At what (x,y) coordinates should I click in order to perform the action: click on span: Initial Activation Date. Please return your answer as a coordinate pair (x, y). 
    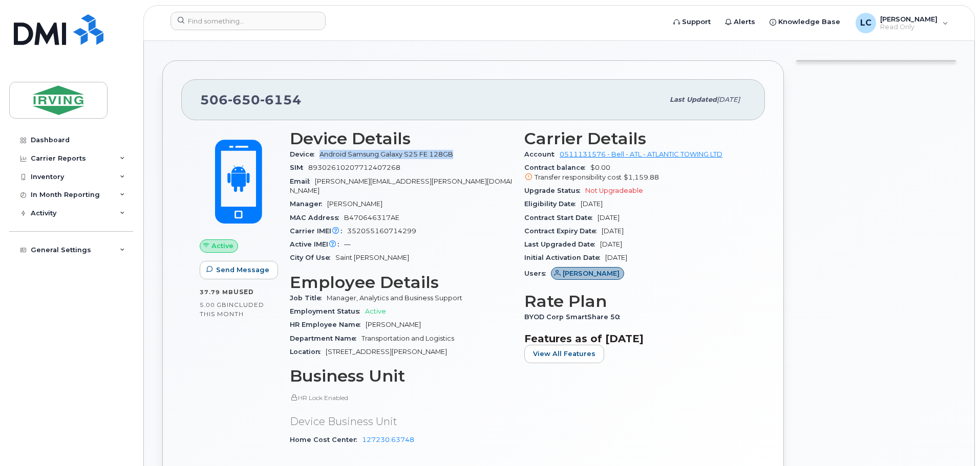
    Looking at the image, I should click on (565, 257).